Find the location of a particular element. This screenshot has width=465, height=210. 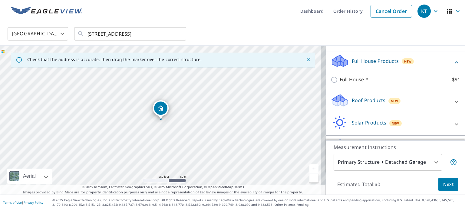

p: $91 is located at coordinates (456, 80).